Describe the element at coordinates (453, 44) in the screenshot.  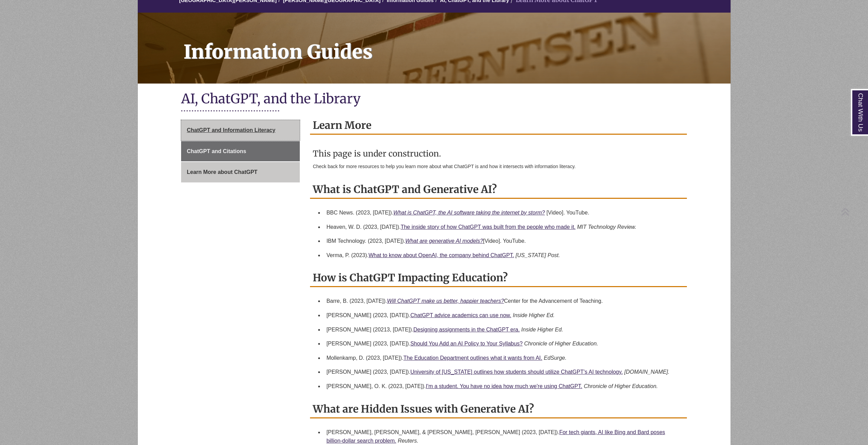
I see `h1: Information Guides` at that location.